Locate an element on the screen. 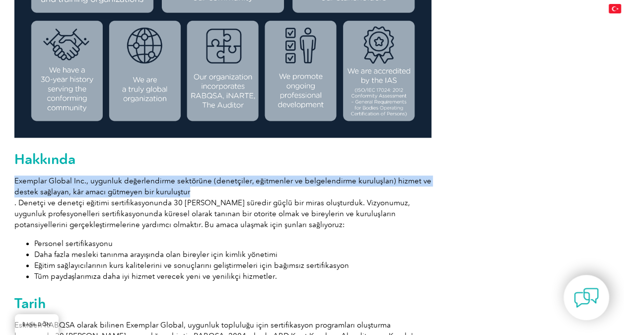  font: Exemplar Global Inc., uygunluk değerlendirme sektörüne (denetçiler, eğitmenler ve belgelendirme k... is located at coordinates (223, 186).